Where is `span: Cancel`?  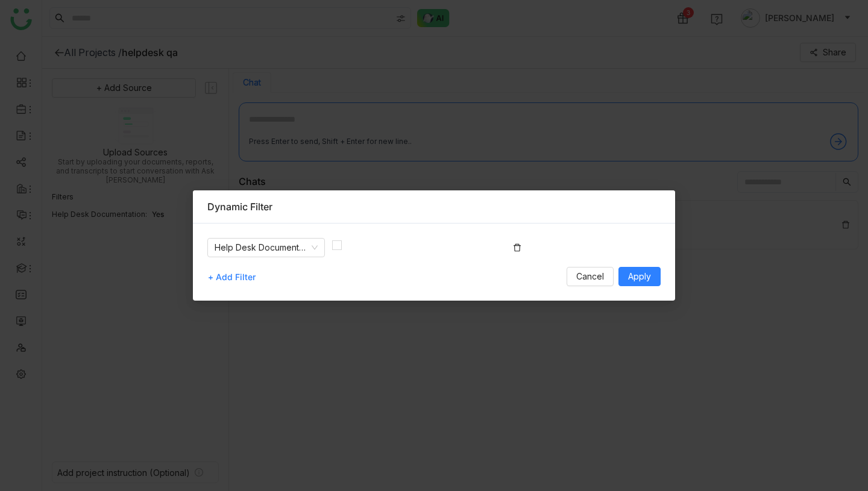
span: Cancel is located at coordinates (590, 277).